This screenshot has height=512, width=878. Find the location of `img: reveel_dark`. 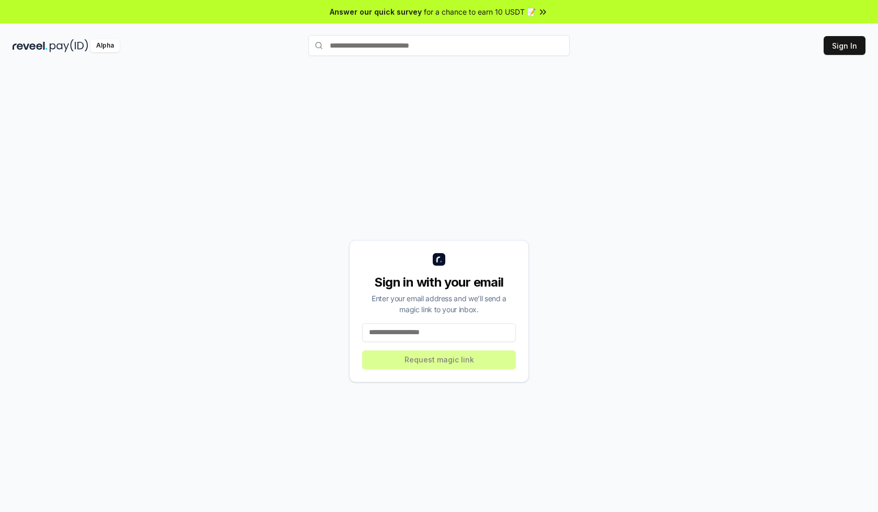

img: reveel_dark is located at coordinates (30, 45).